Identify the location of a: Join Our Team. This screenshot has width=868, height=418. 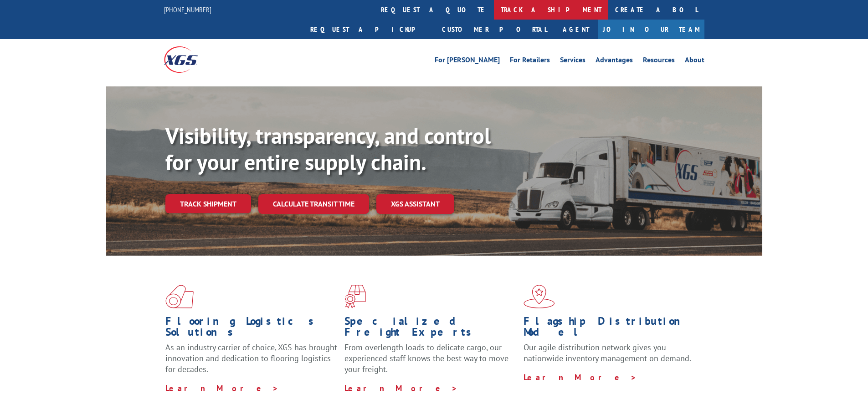
(651, 29).